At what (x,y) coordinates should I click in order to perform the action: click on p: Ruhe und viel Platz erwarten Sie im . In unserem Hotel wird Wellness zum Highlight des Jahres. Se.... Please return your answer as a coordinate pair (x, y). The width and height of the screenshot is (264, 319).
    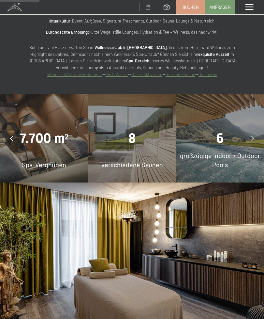
    Looking at the image, I should click on (132, 61).